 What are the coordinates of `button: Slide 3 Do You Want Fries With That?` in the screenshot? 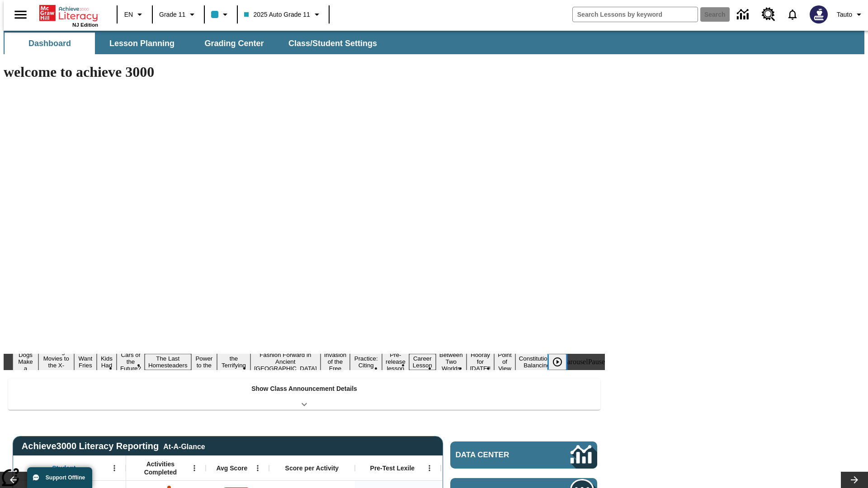 It's located at (86, 362).